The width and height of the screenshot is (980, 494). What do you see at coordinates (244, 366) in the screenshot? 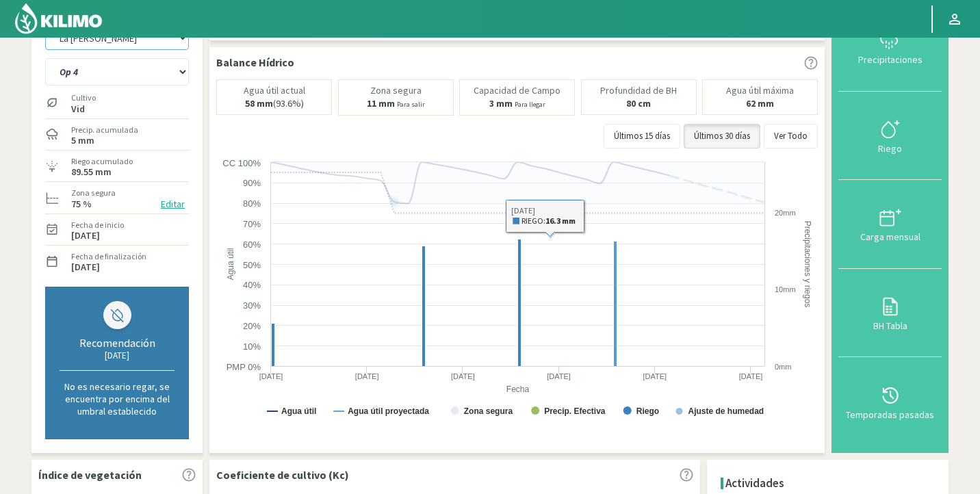
I see `text: PMP 0%` at bounding box center [244, 366].